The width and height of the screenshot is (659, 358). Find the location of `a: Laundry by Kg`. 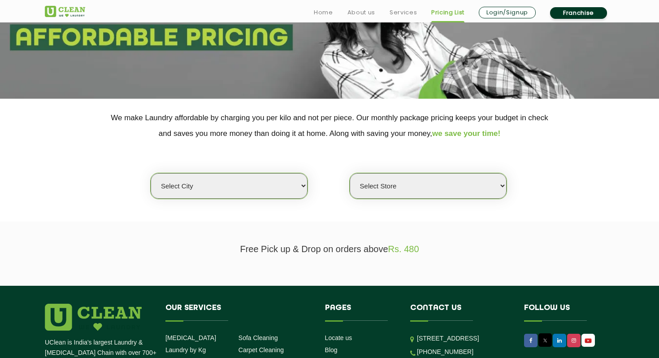

a: Laundry by Kg is located at coordinates (186, 350).